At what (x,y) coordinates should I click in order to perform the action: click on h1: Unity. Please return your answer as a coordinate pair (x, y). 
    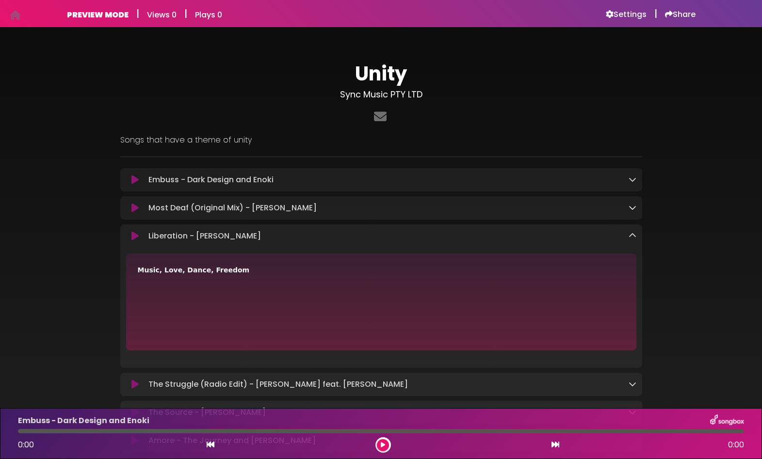
    Looking at the image, I should click on (381, 74).